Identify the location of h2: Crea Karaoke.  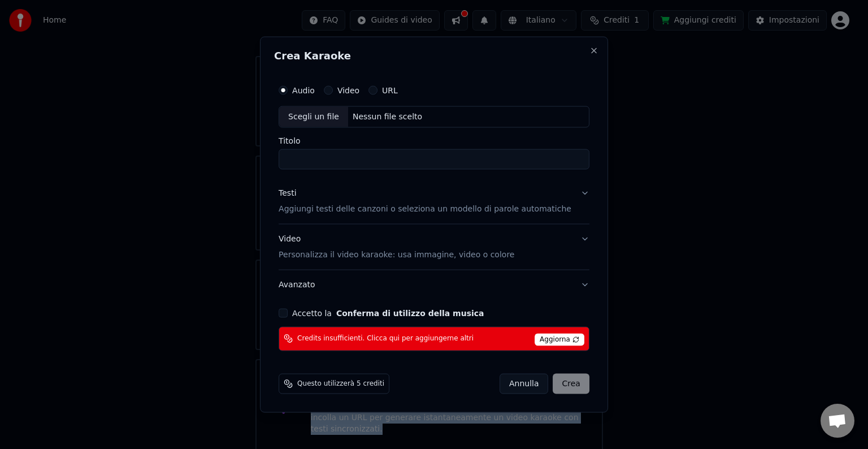
(434, 56).